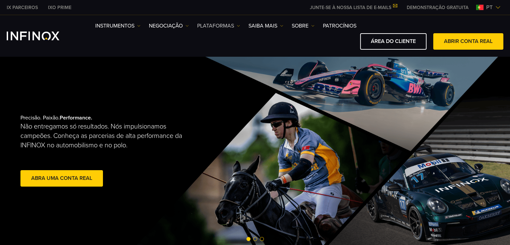 The height and width of the screenshot is (245, 510). I want to click on a: INFINOX MENU, so click(438, 7).